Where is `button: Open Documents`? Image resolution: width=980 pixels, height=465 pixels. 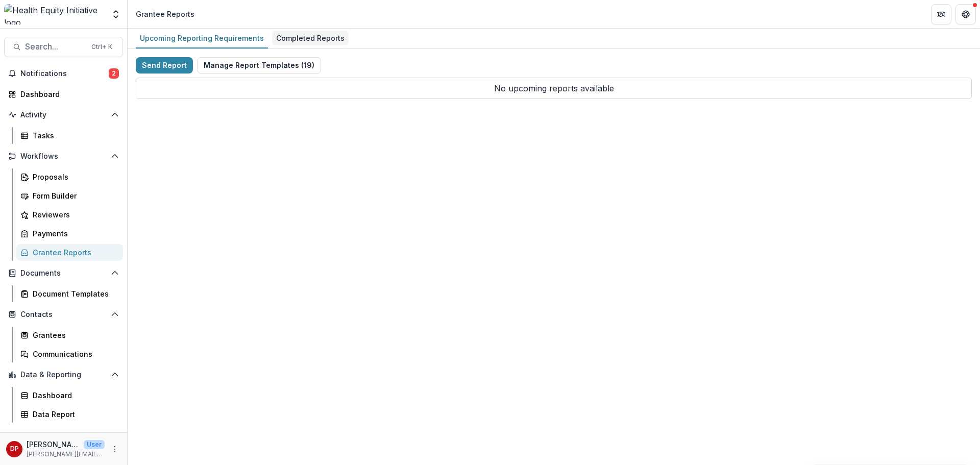
button: Open Documents is located at coordinates (63, 273).